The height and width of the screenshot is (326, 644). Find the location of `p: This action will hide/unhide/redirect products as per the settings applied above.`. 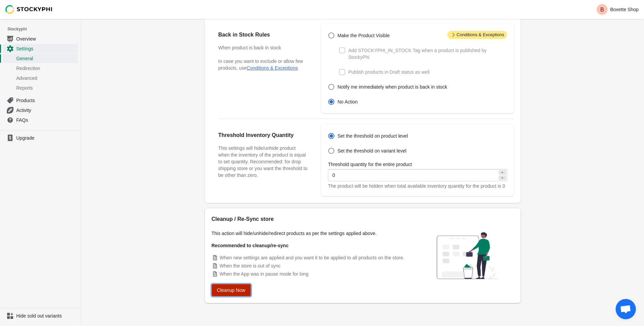

p: This action will hide/unhide/redirect products as per the settings applied above. is located at coordinates (313, 233).